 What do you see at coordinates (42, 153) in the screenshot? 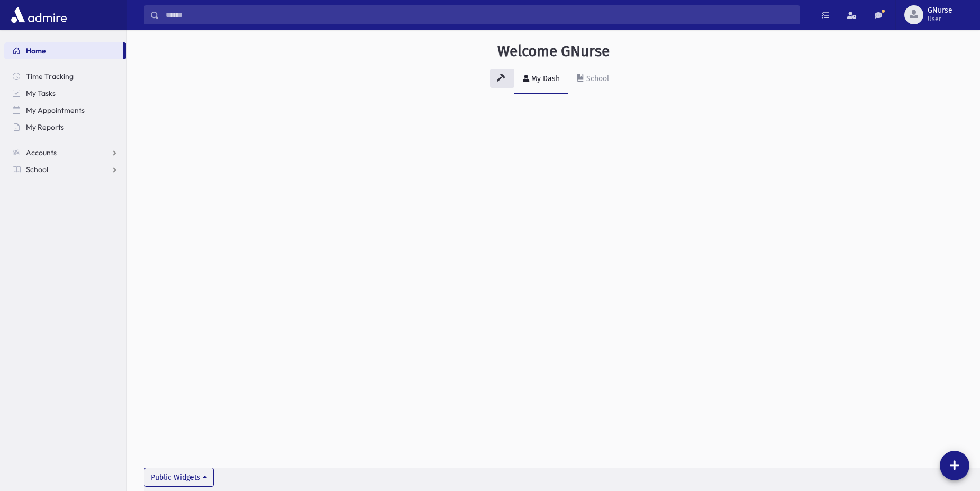
I see `span: Accounts` at bounding box center [42, 153].